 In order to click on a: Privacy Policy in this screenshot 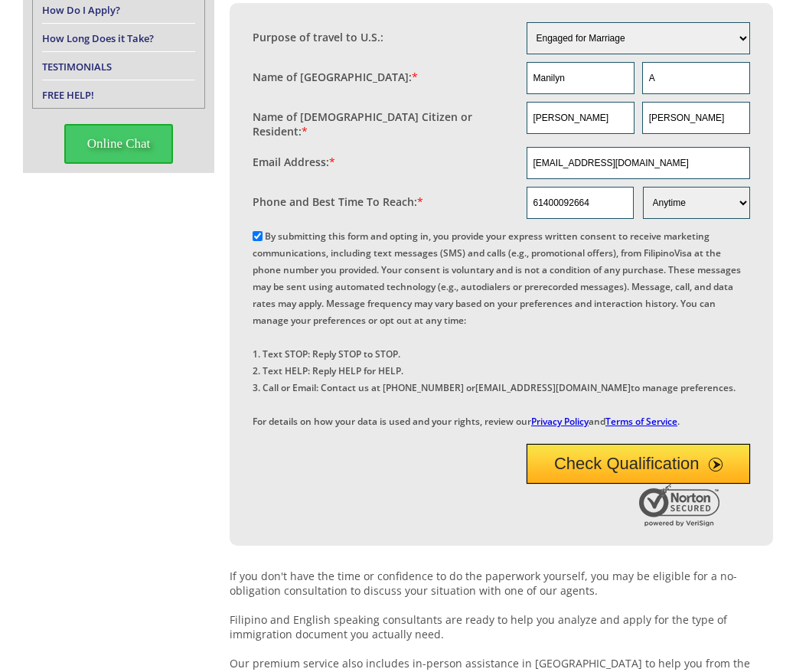, I will do `click(560, 421)`.